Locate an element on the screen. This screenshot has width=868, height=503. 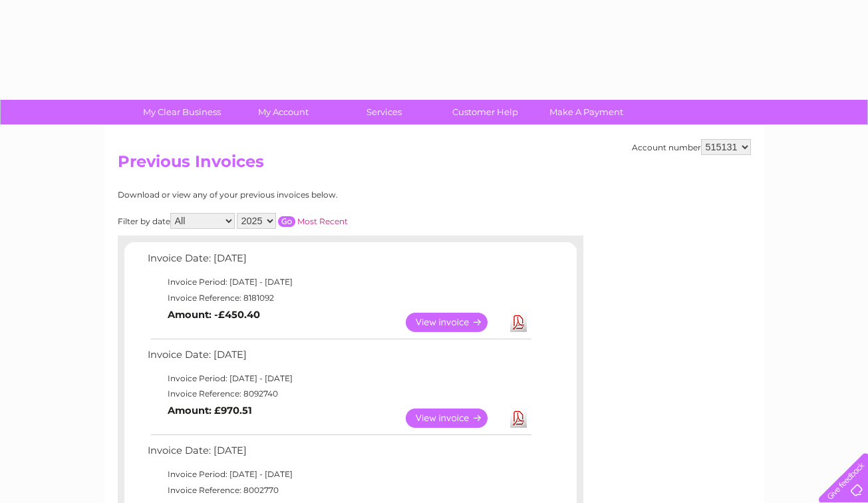
b: Amount: £970.51 is located at coordinates (209, 411).